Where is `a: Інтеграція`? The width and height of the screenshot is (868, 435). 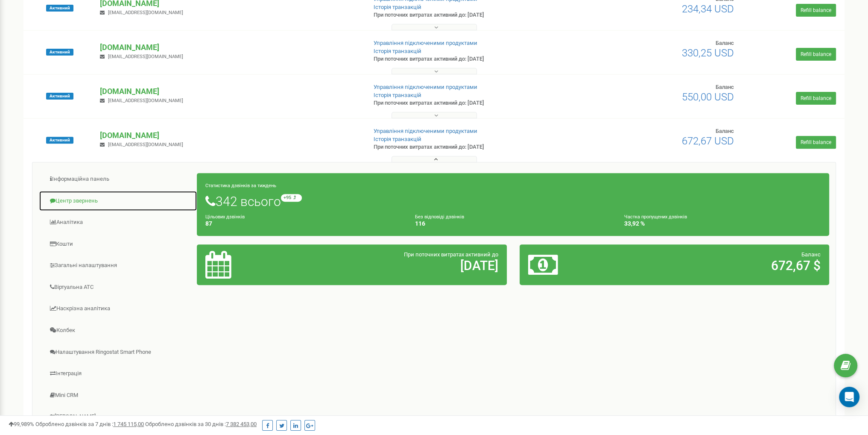 a: Інтеграція is located at coordinates (118, 374).